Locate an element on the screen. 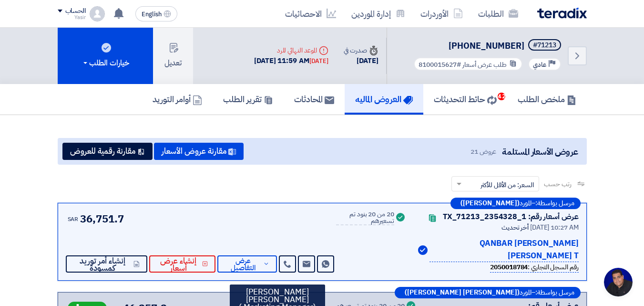 The width and height of the screenshot is (644, 306). span: طلب عرض أسعار is located at coordinates (484, 64).